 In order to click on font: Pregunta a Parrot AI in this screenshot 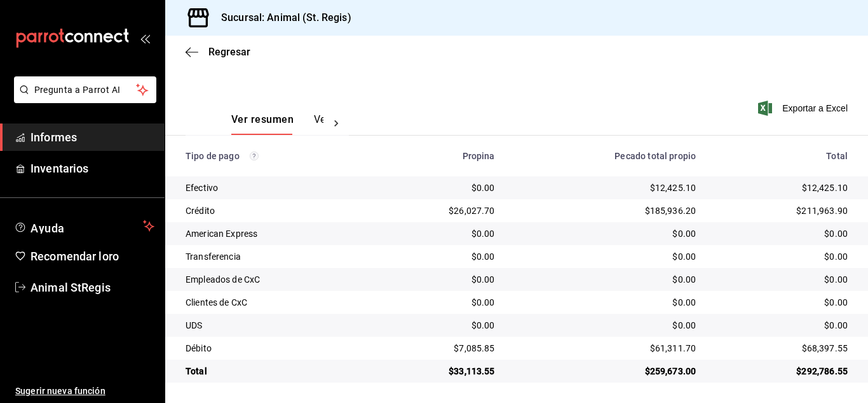, I will do `click(78, 90)`.